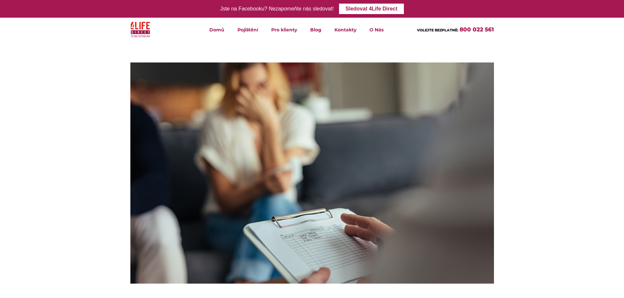 This screenshot has width=624, height=298. Describe the element at coordinates (217, 29) in the screenshot. I see `a: Domů` at that location.